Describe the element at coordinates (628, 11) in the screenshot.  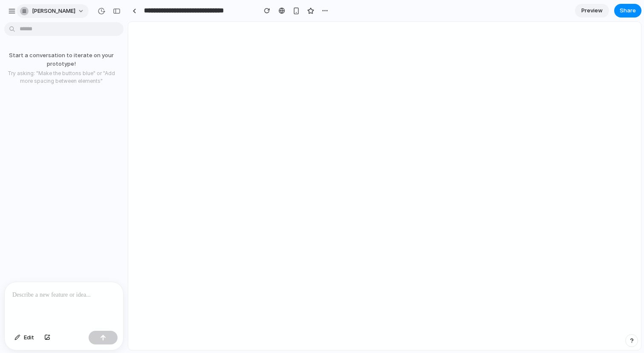
I see `span: Share` at that location.